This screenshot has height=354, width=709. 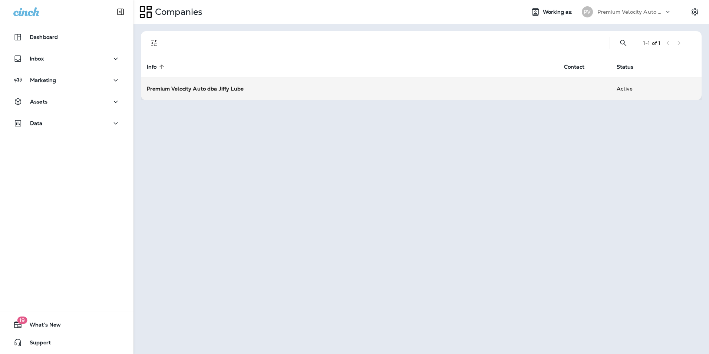 I want to click on button: Settings, so click(x=695, y=12).